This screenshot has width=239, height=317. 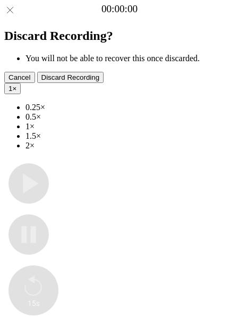 What do you see at coordinates (120, 9) in the screenshot?
I see `a: 00:00:00` at bounding box center [120, 9].